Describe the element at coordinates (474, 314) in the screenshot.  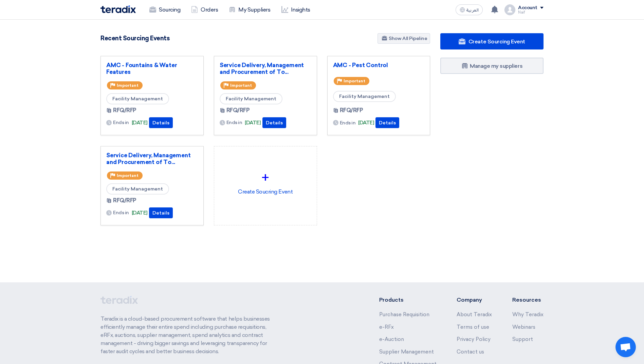
I see `a: About Teradix` at that location.